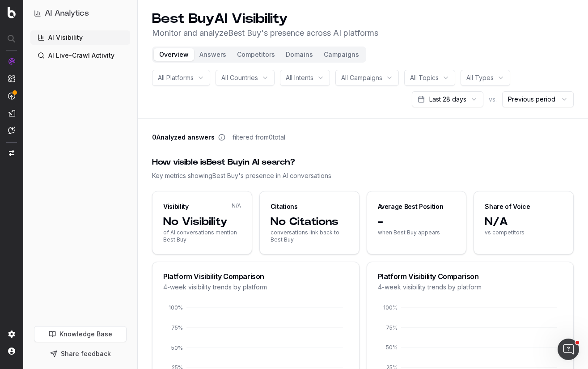 The height and width of the screenshot is (369, 588). What do you see at coordinates (80, 354) in the screenshot?
I see `button: Share feedback` at bounding box center [80, 354].